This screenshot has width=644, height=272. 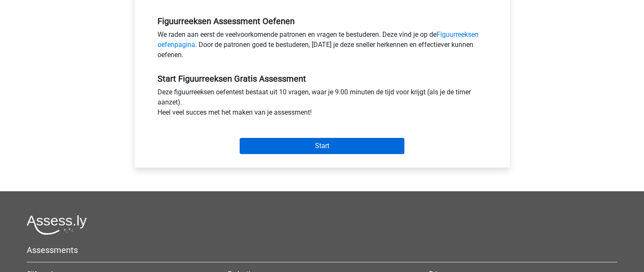 I want to click on input: Start, so click(x=322, y=146).